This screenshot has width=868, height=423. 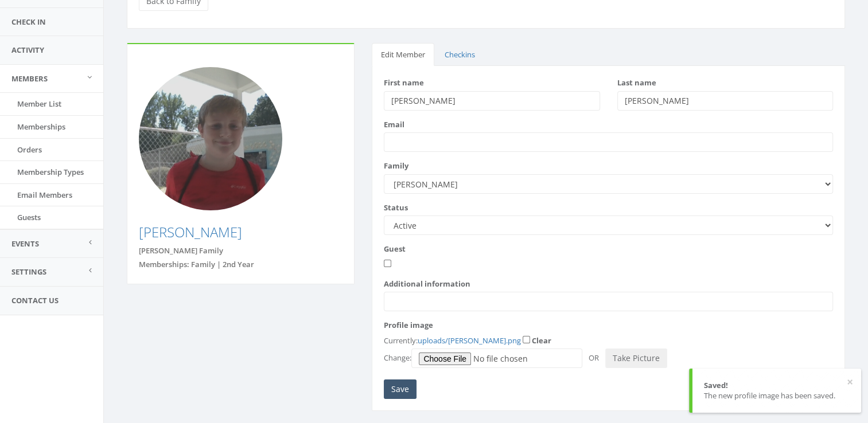 What do you see at coordinates (394, 124) in the screenshot?
I see `label: Email` at bounding box center [394, 124].